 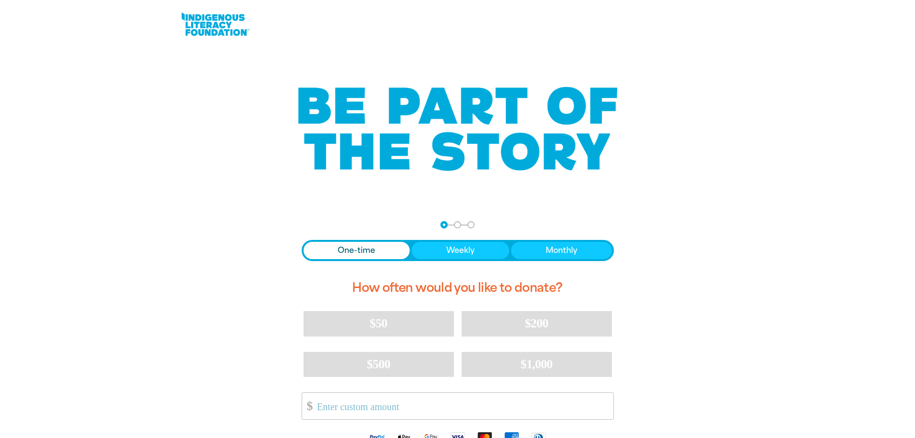 I want to click on input: Enter custom amount, so click(x=462, y=405).